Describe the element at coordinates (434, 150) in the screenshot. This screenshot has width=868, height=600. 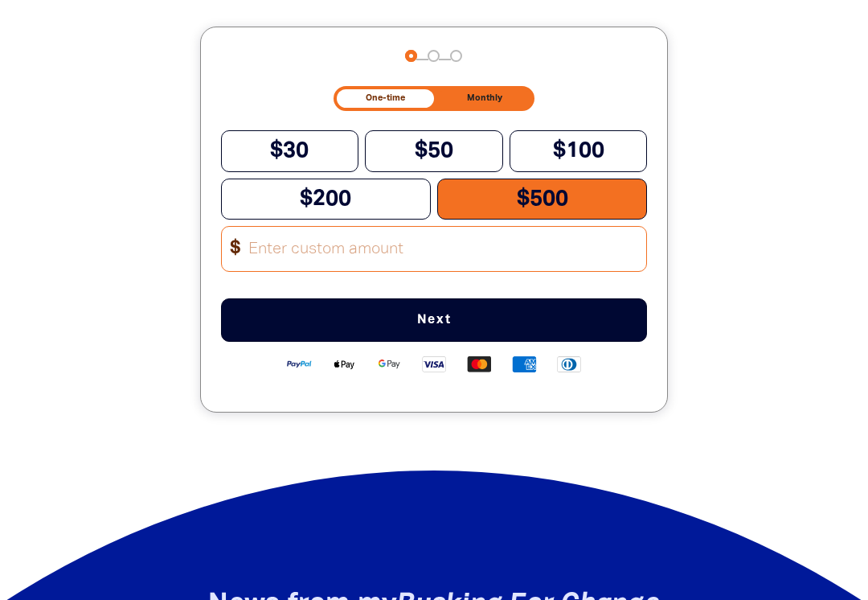
I see `button: $50` at that location.